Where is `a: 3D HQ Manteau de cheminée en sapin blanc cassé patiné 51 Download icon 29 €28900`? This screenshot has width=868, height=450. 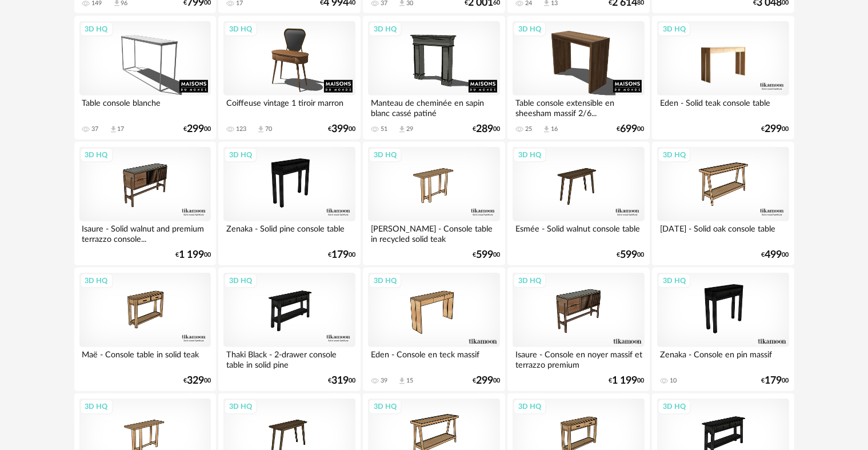 a: 3D HQ Manteau de cheminée en sapin blanc cassé patiné 51 Download icon 29 €28900 is located at coordinates (434, 78).